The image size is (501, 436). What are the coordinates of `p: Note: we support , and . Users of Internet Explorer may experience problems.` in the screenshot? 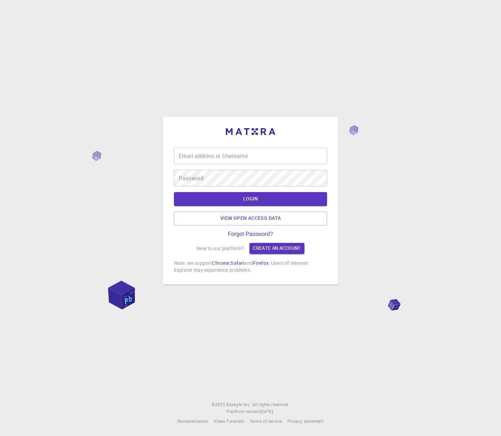 It's located at (250, 266).